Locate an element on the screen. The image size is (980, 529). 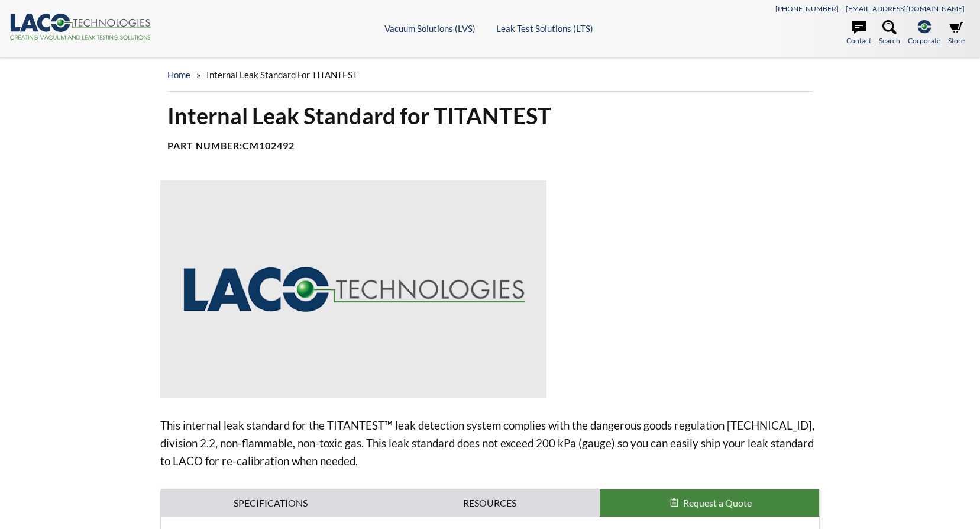
a: Store is located at coordinates (957, 33).